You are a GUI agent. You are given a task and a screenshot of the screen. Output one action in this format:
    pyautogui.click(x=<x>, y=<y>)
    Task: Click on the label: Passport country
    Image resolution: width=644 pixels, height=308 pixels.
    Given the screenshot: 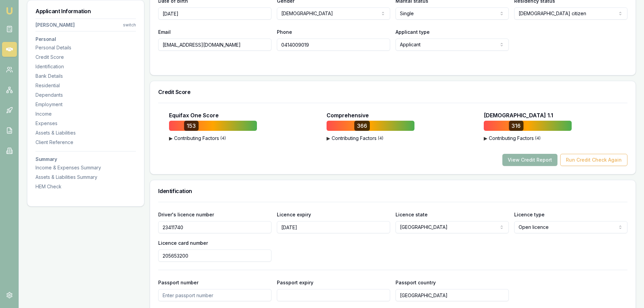 What is the action you would take?
    pyautogui.click(x=415, y=282)
    